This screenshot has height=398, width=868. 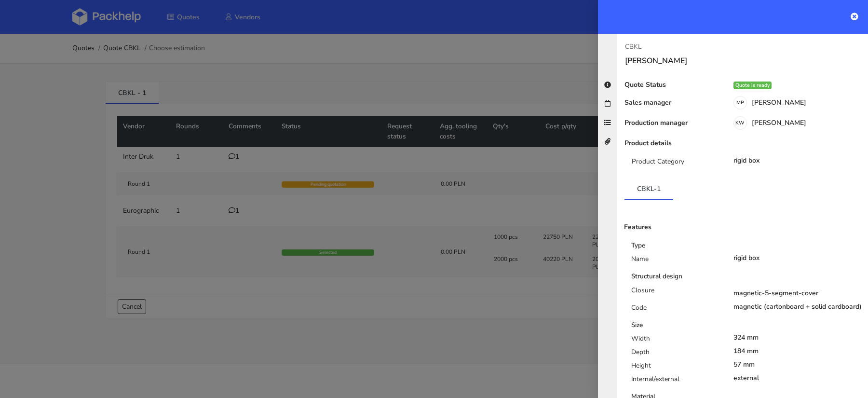 I want to click on div: magnetic-5-segment-cover, so click(x=798, y=293).